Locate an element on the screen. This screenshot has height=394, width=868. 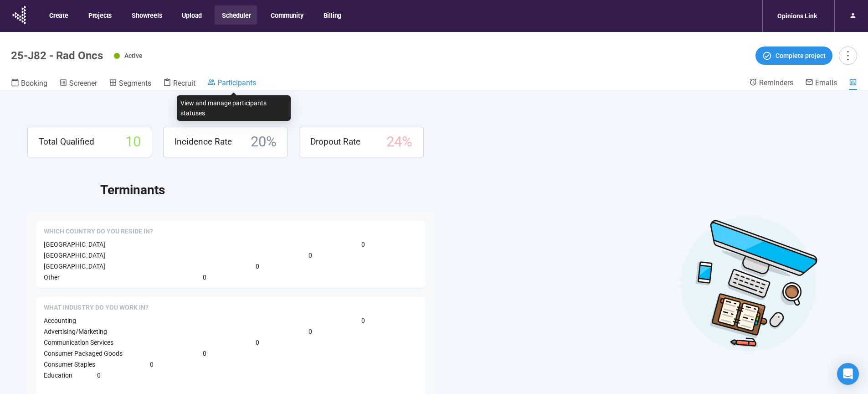
span: Accounting is located at coordinates (59, 321).